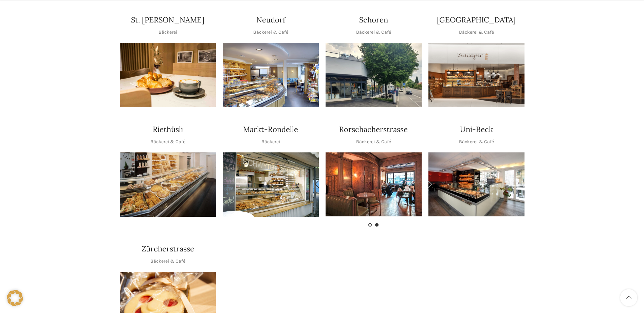 The height and width of the screenshot is (313, 644). What do you see at coordinates (168, 75) in the screenshot?
I see `img: schwyter-23` at bounding box center [168, 75].